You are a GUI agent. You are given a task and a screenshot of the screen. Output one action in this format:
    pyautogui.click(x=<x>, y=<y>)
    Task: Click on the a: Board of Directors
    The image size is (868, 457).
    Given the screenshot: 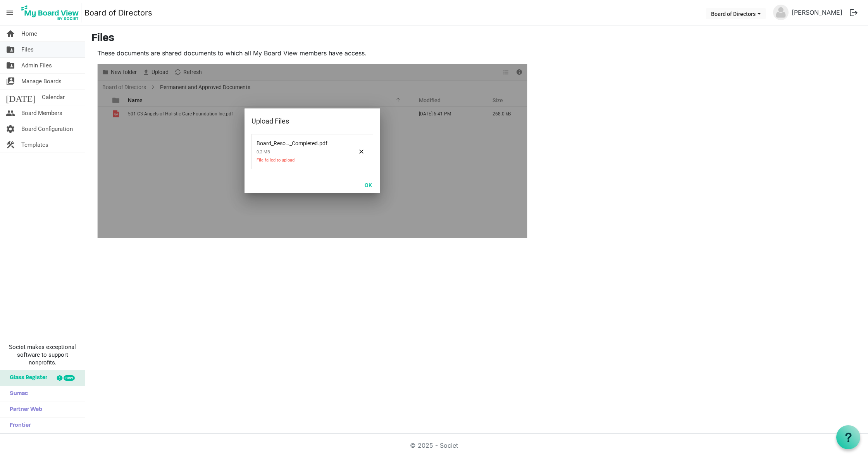 What is the action you would take?
    pyautogui.click(x=118, y=13)
    